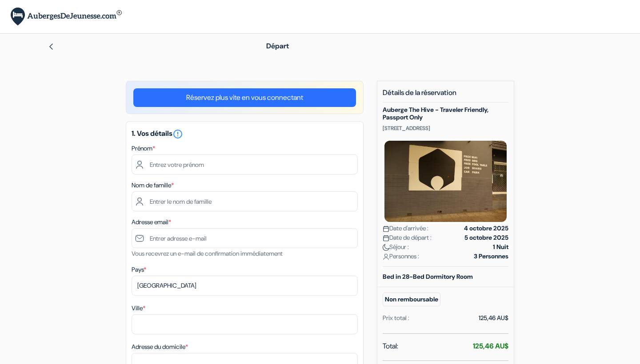 The image size is (640, 364). What do you see at coordinates (160, 347) in the screenshot?
I see `label: Adresse du domicile` at bounding box center [160, 347].